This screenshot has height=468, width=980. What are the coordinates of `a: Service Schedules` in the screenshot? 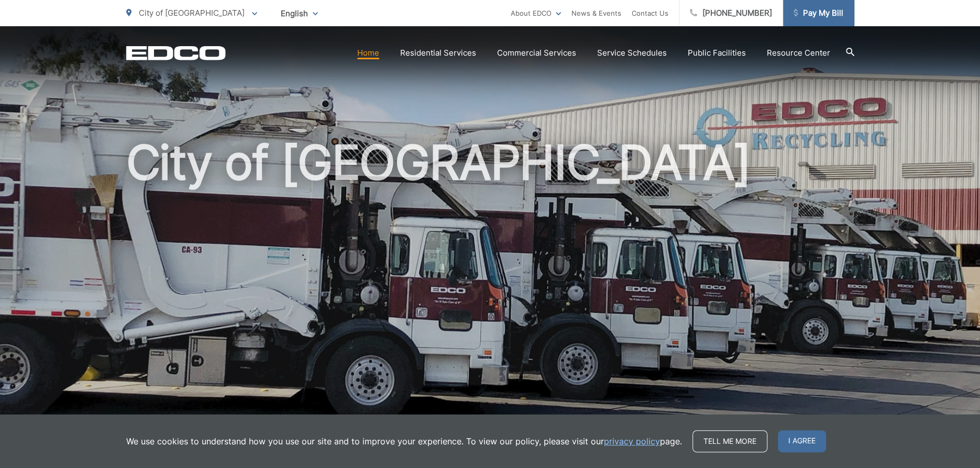 It's located at (632, 53).